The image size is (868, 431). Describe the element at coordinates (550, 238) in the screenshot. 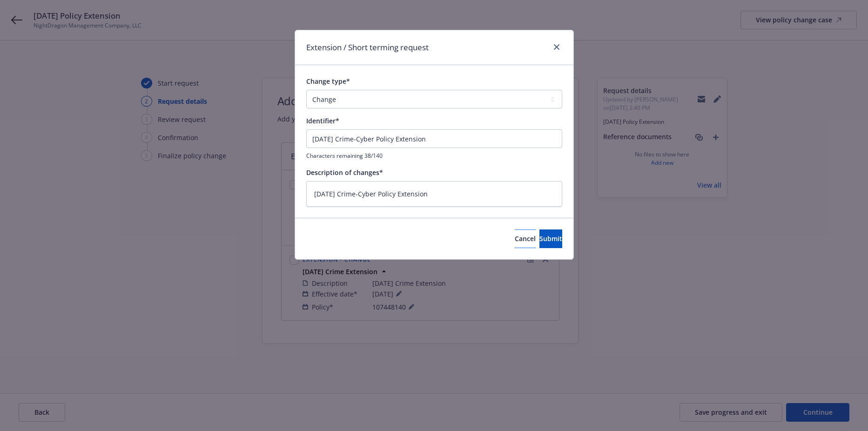

I see `span: Submit` at that location.